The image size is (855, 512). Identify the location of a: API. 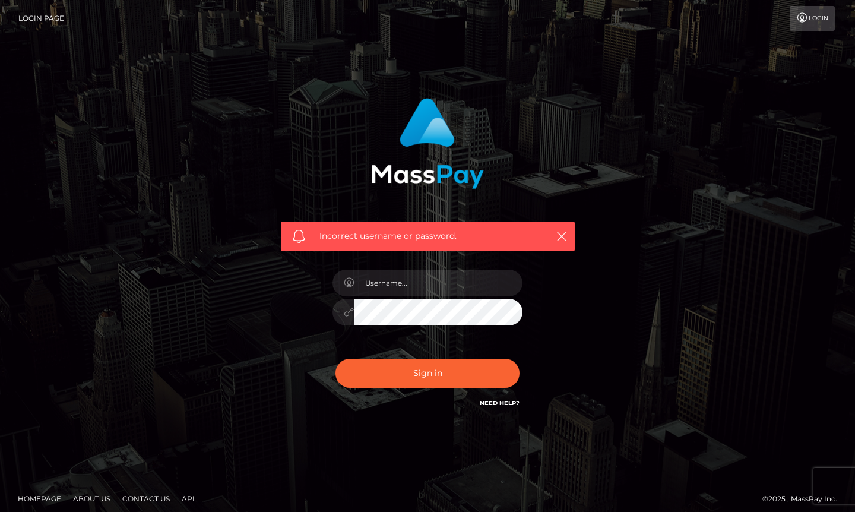
(188, 498).